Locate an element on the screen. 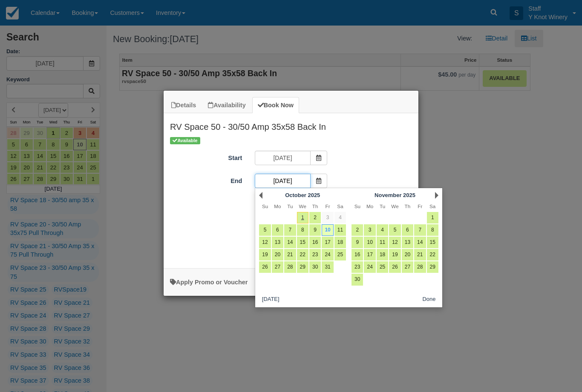 This screenshot has width=582, height=392. a: Apply Voucher is located at coordinates (209, 282).